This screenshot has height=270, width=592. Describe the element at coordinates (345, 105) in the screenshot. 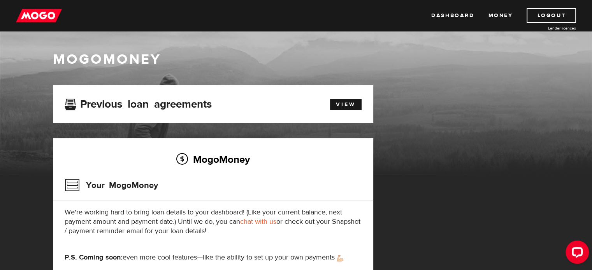

I see `a: View` at that location.